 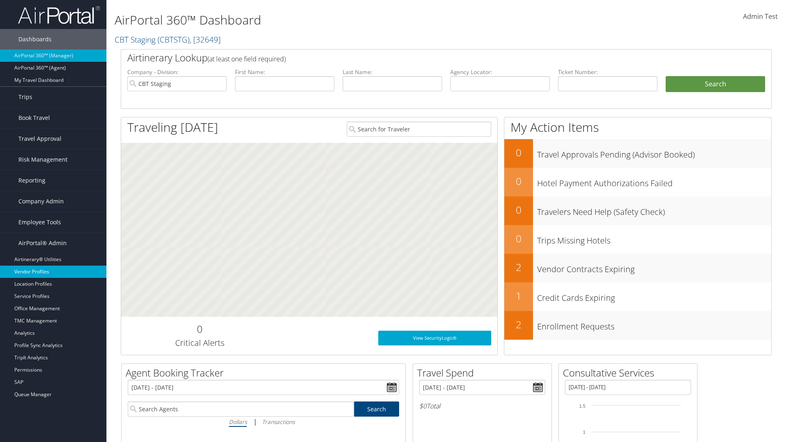 I want to click on span: Employee Tools, so click(x=40, y=222).